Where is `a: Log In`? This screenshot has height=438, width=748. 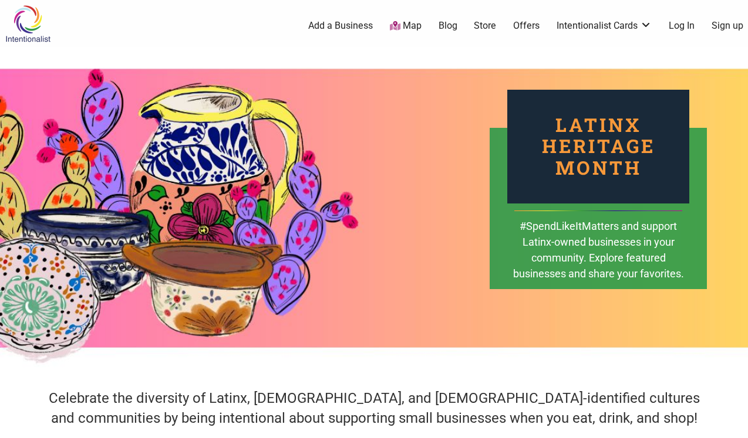 a: Log In is located at coordinates (681, 26).